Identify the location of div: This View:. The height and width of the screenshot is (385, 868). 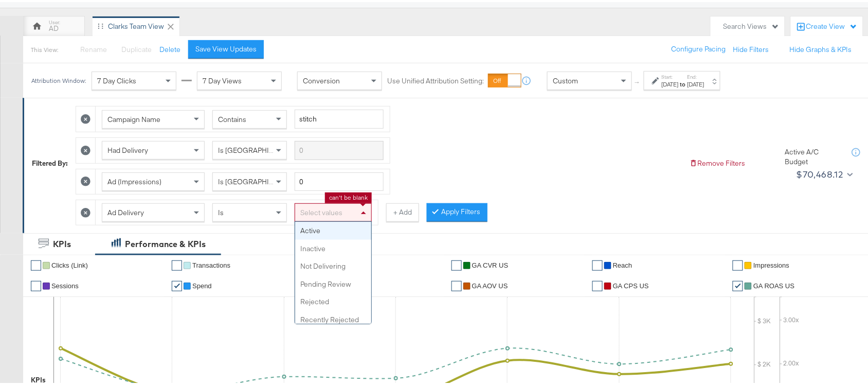
(44, 48).